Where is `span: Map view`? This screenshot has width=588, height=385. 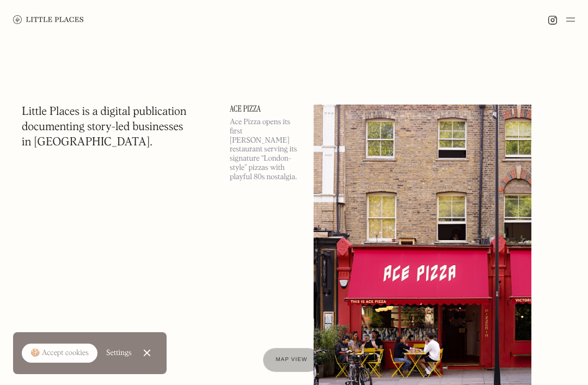
span: Map view is located at coordinates (292, 359).